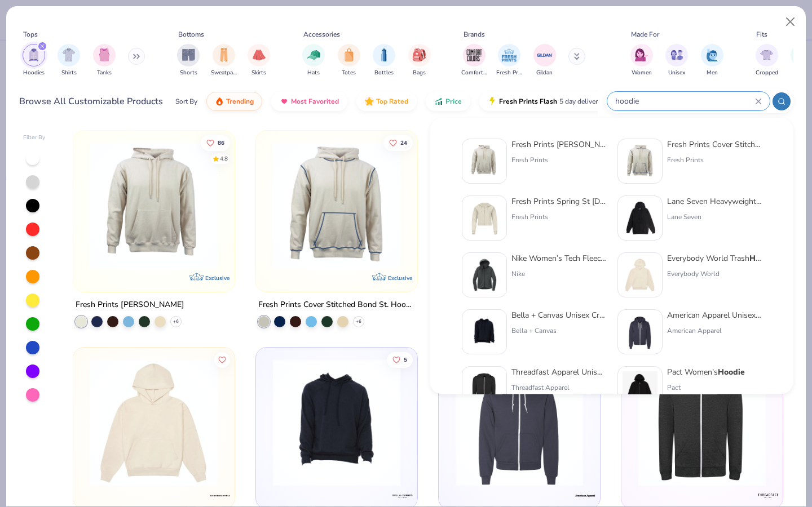  Describe the element at coordinates (419, 72) in the screenshot. I see `span: Bags` at that location.